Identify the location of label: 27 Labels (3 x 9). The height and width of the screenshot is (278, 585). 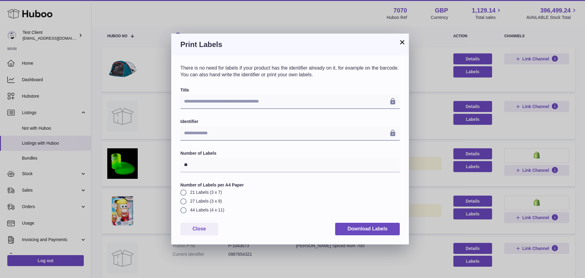
(290, 201).